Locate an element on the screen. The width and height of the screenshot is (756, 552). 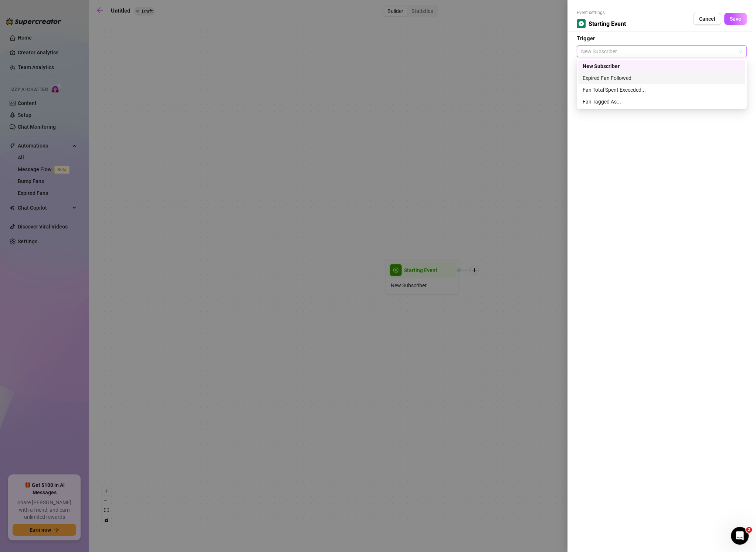
span: New Subscriber is located at coordinates (661, 51).